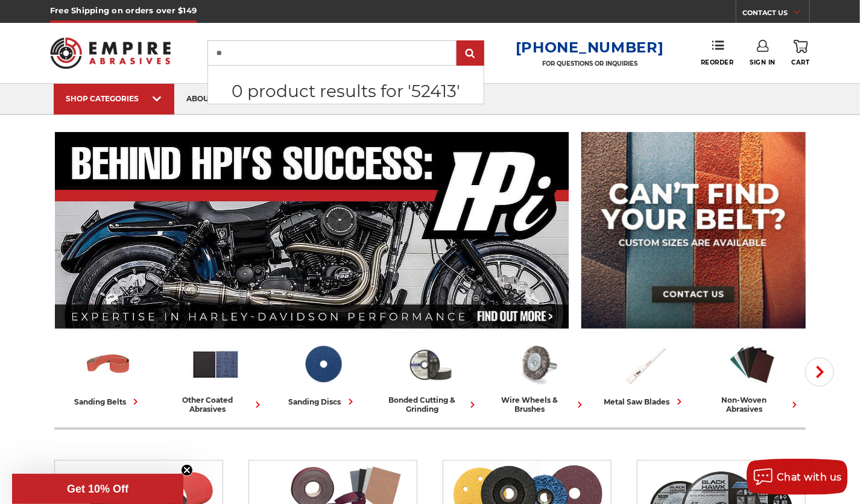 The width and height of the screenshot is (860, 504). What do you see at coordinates (797, 477) in the screenshot?
I see `button: Chat with us` at bounding box center [797, 477].